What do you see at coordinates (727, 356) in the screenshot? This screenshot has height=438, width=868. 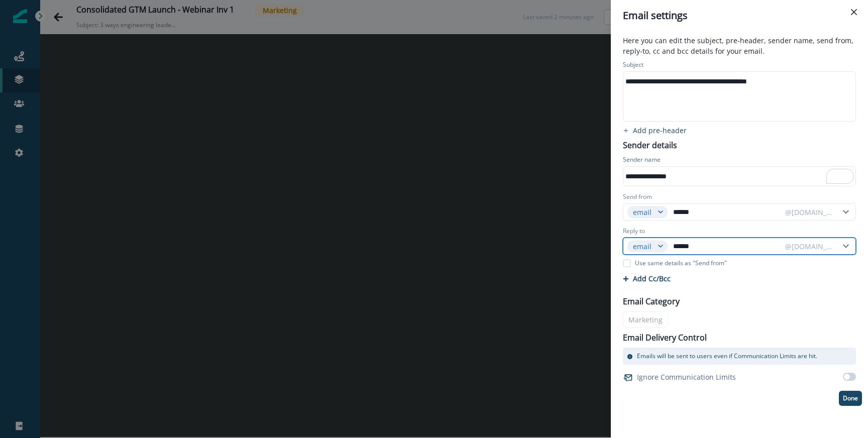 I see `p: Emails will be sent to users even if Communication Limits are hit.` at bounding box center [727, 356].